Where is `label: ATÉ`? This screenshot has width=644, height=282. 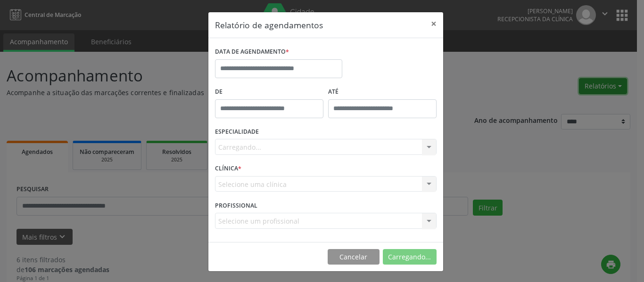 label: ATÉ is located at coordinates (383, 92).